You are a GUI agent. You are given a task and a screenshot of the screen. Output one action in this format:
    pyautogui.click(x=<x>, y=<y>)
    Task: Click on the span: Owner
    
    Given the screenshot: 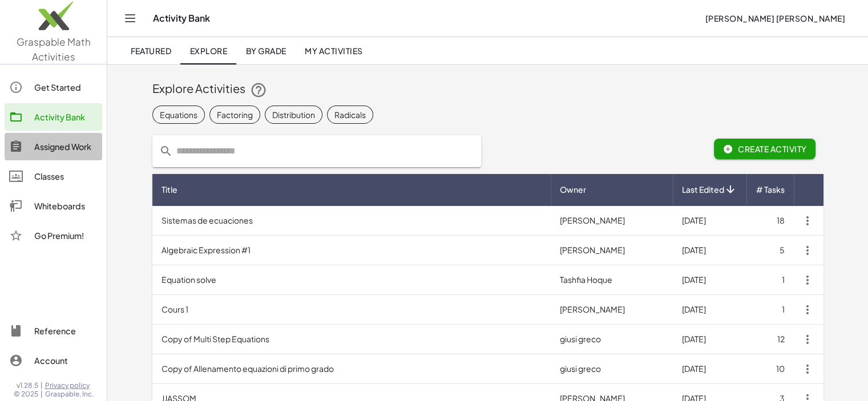 What is the action you would take?
    pyautogui.click(x=573, y=189)
    